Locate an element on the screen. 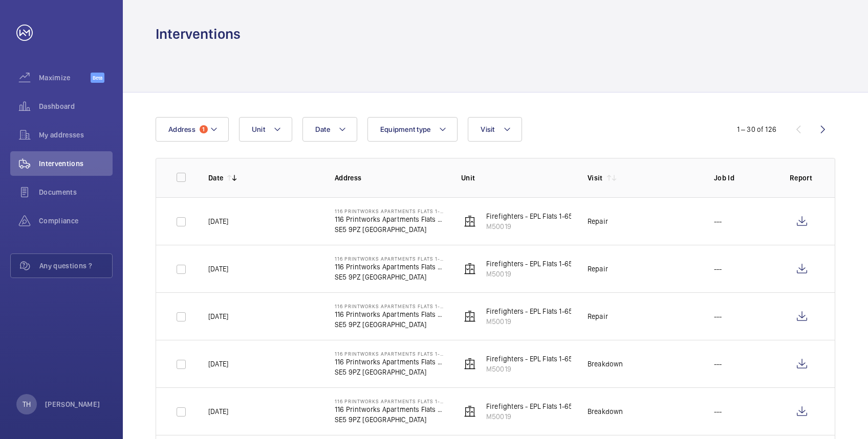 The image size is (868, 439). span: Maximize is located at coordinates (64, 78).